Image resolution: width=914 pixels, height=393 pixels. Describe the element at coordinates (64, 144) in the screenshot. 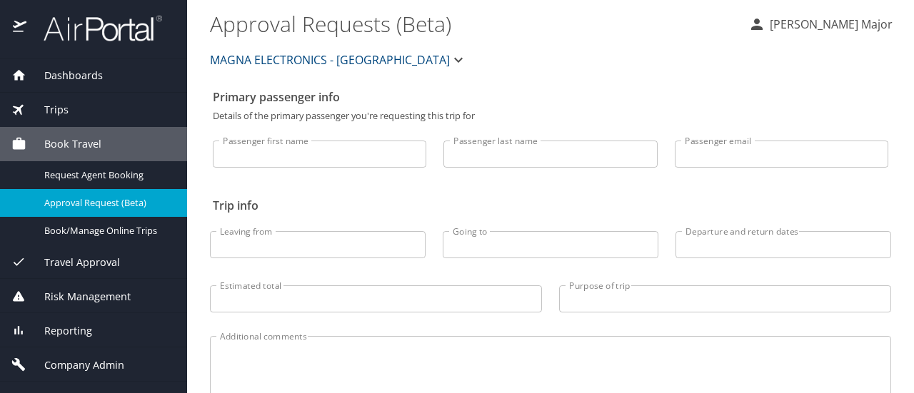

I see `span: Book Travel` at that location.